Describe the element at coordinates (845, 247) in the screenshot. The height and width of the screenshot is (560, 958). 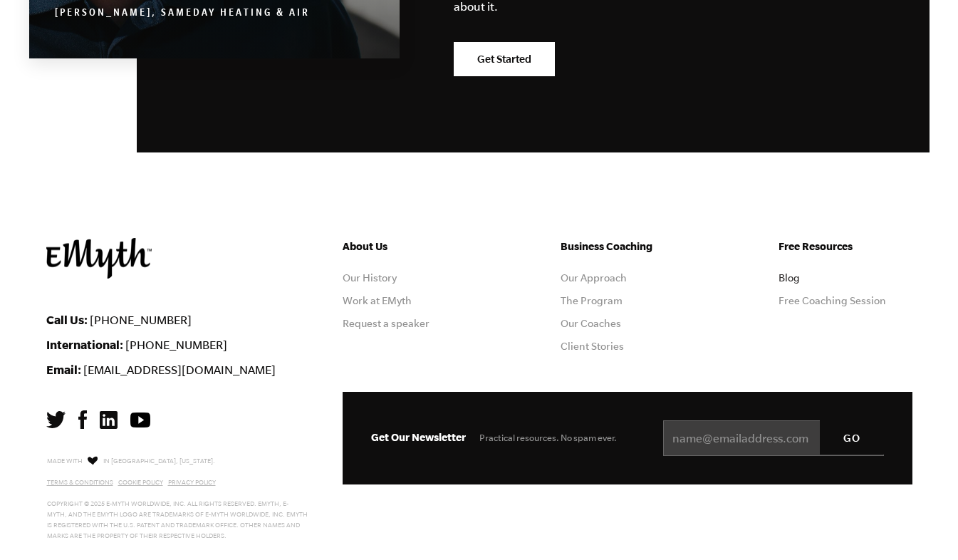
I see `h5: Free Resources` at that location.